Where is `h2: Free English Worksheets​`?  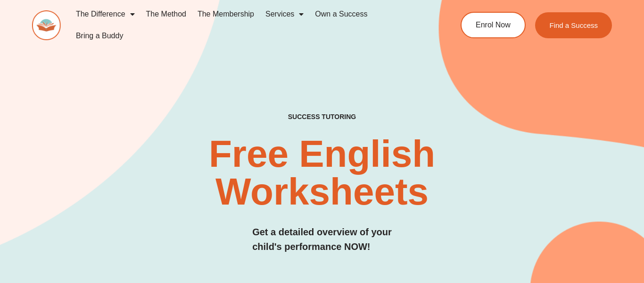
h2: Free English Worksheets​ is located at coordinates (322, 173).